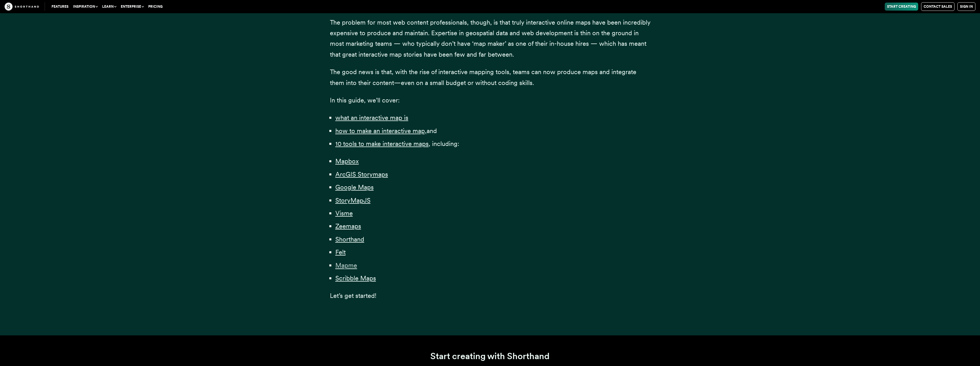 The height and width of the screenshot is (366, 980). Describe the element at coordinates (155, 6) in the screenshot. I see `a: Pricing` at that location.